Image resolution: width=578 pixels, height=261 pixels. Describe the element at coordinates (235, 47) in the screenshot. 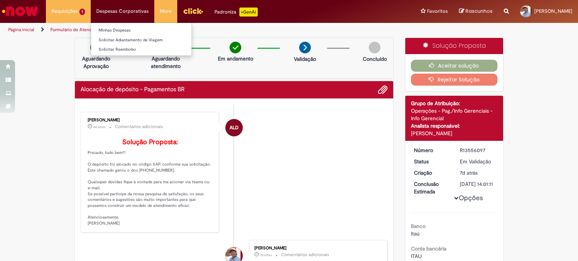

I see `img: check-circle-green.png` at that location.